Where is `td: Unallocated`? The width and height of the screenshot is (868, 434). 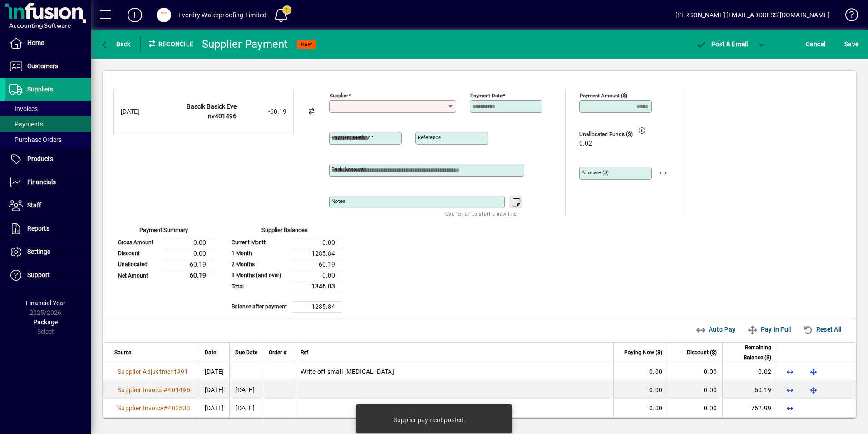 td: Unallocated is located at coordinates (138, 265).